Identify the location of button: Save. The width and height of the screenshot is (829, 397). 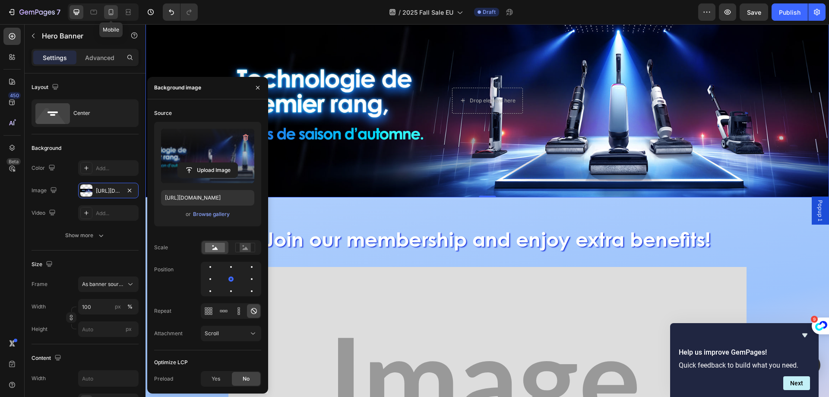
(754, 12).